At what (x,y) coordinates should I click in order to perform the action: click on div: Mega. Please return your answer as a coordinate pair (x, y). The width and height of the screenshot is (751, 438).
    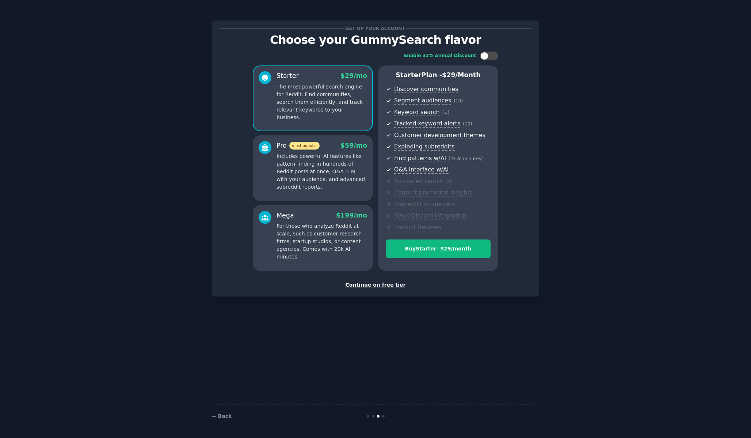
    Looking at the image, I should click on (285, 215).